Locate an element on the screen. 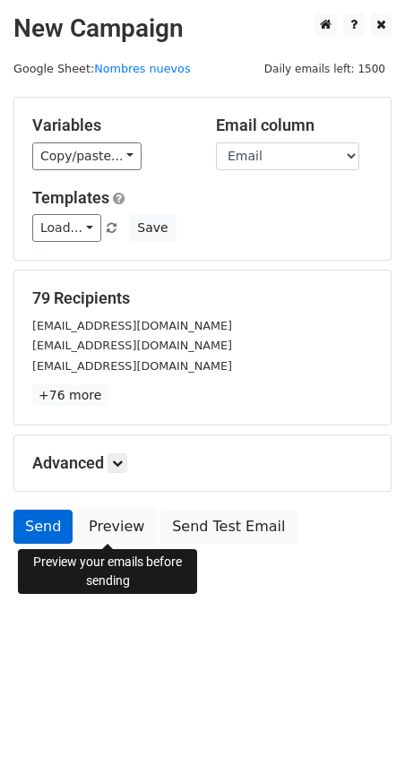 This screenshot has height=765, width=405. a: Copy/paste... is located at coordinates (87, 156).